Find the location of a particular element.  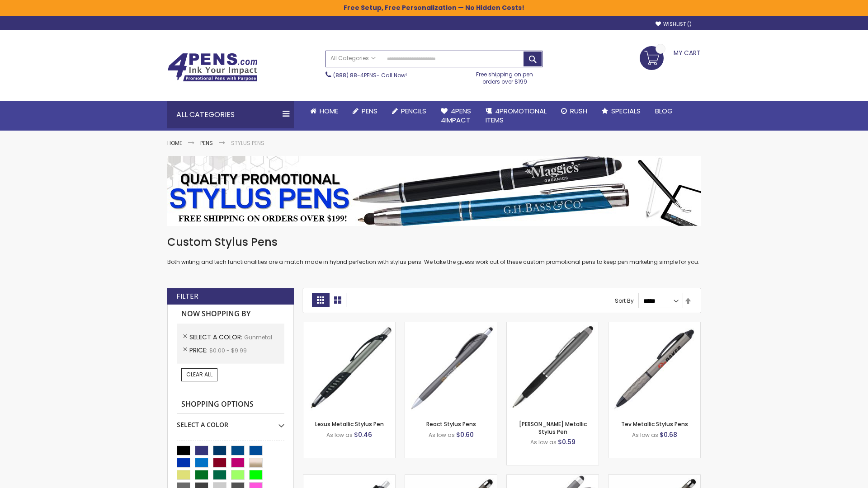

div: Free shipping on pen orders over $199 is located at coordinates (505, 77).